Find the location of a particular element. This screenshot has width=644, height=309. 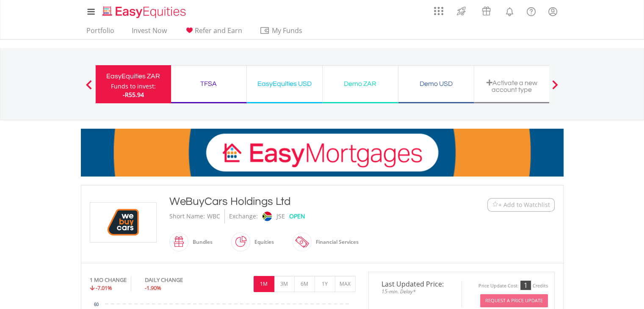

div: Equities is located at coordinates (262, 242).